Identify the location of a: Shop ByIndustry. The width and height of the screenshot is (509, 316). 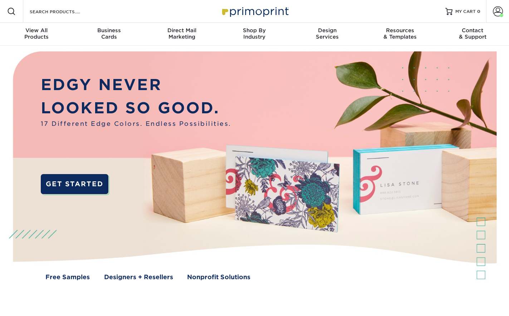
(254, 34).